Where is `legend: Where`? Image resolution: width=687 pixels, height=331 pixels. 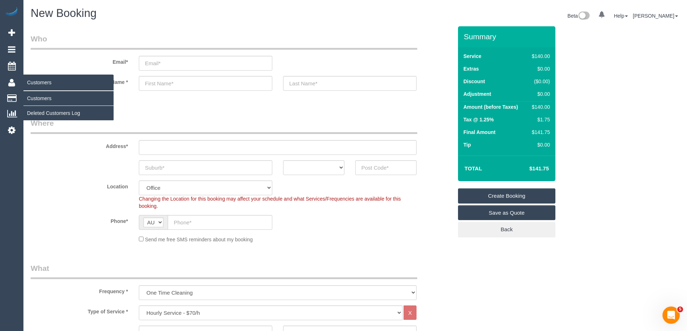
legend: Where is located at coordinates (224, 126).